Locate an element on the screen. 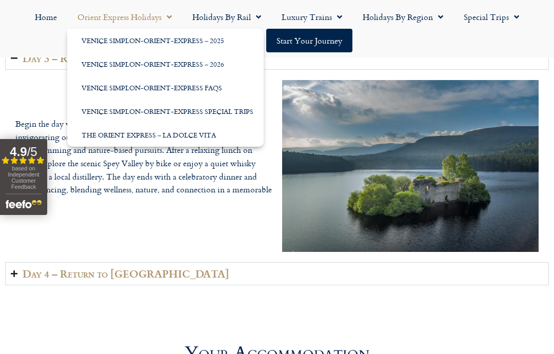  div: Image Carousel is located at coordinates (410, 166).